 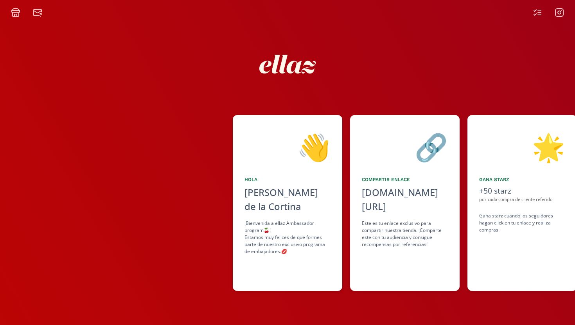 I want to click on div: por cada compra de cliente referido, so click(x=522, y=199).